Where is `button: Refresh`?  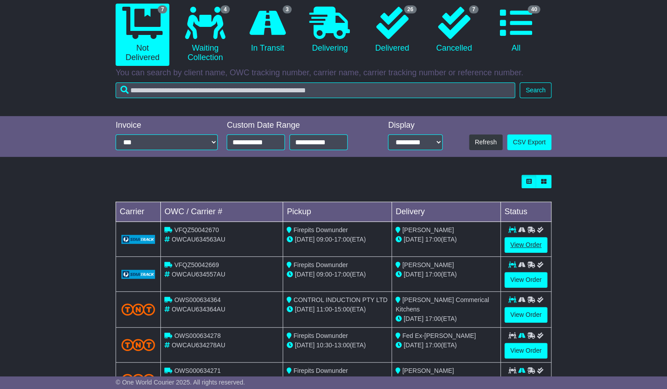
button: Refresh is located at coordinates (485, 142).